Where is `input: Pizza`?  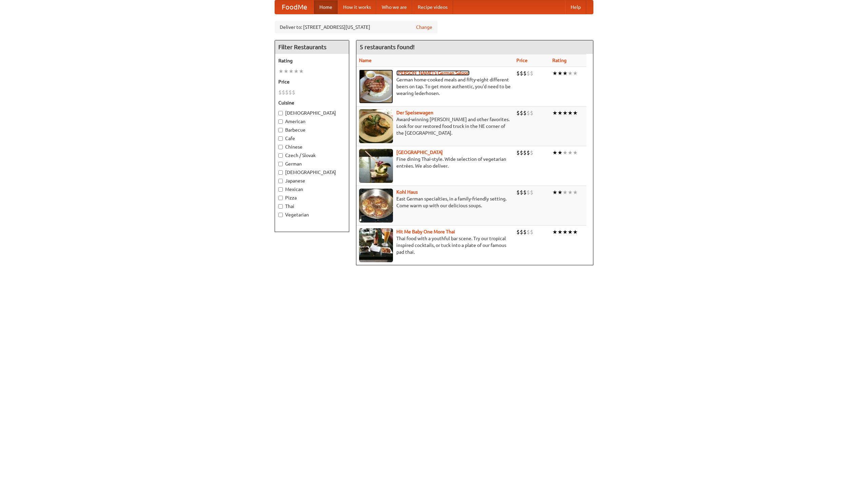 input: Pizza is located at coordinates (280, 198).